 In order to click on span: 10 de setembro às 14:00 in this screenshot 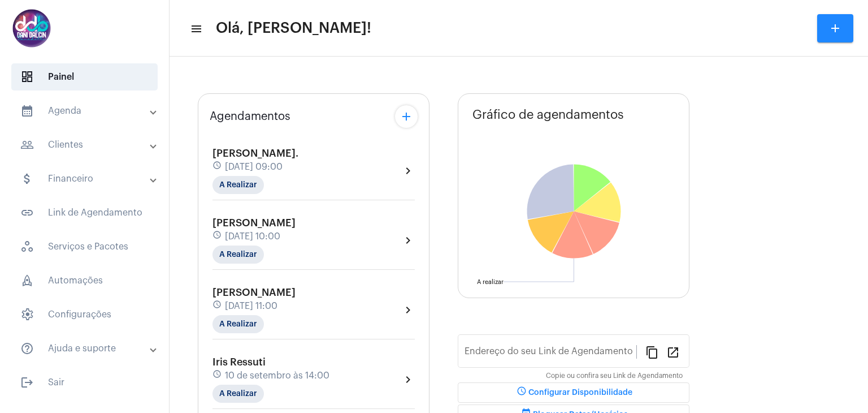, I will do `click(277, 375)`.